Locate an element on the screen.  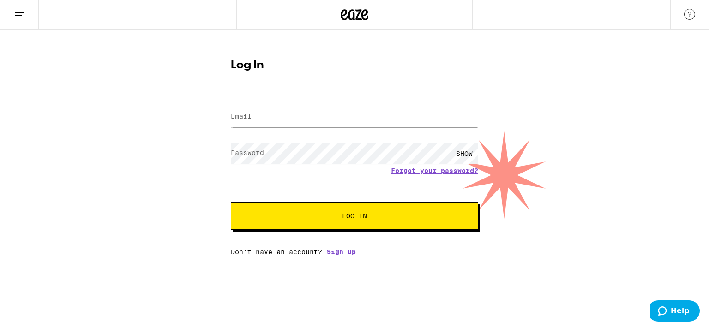
div: Don't have an account? is located at coordinates (355, 252).